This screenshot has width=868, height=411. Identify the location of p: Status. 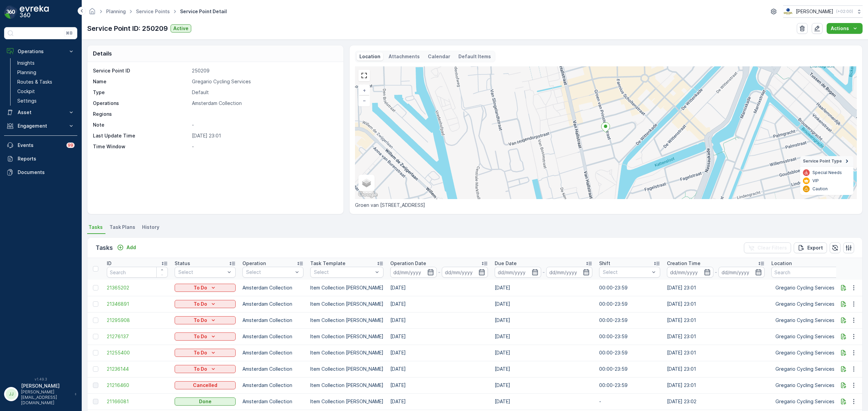
(182, 264).